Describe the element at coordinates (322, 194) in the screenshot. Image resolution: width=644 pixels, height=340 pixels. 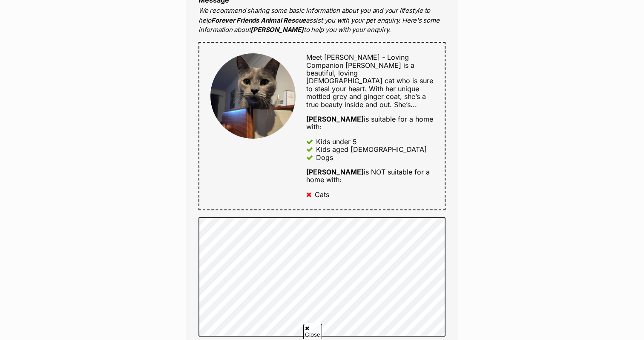
I see `div: Cats` at that location.